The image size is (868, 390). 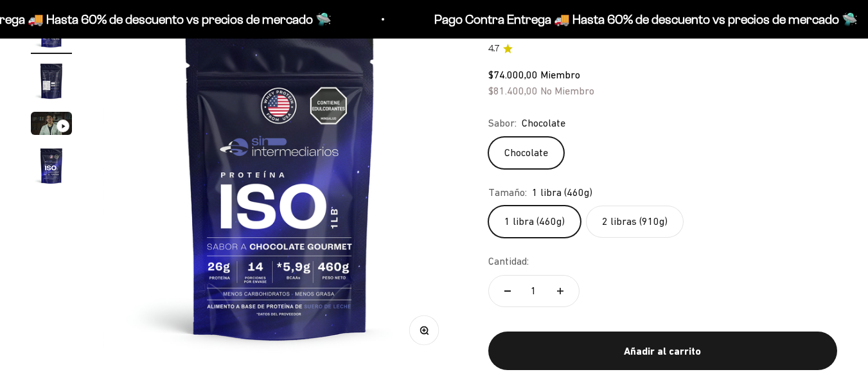 I want to click on span: No Miembro, so click(x=568, y=91).